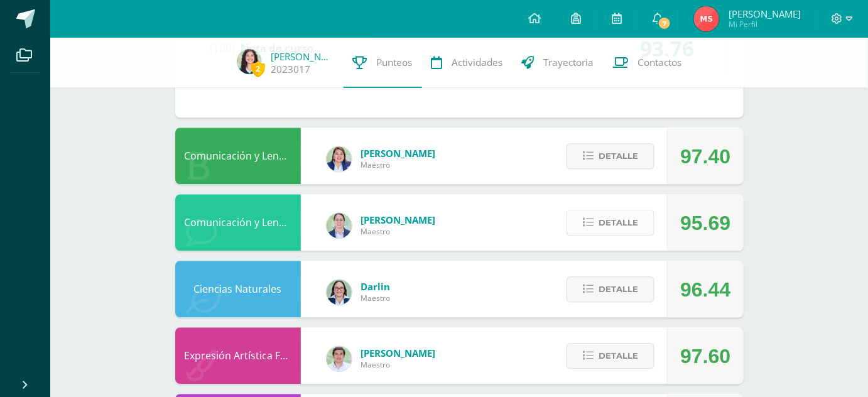 This screenshot has height=397, width=868. Describe the element at coordinates (648, 63) in the screenshot. I see `a: Contactos` at that location.